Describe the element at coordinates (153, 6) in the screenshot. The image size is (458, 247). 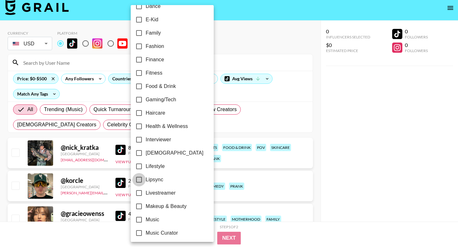
I see `span: Dance` at that location.